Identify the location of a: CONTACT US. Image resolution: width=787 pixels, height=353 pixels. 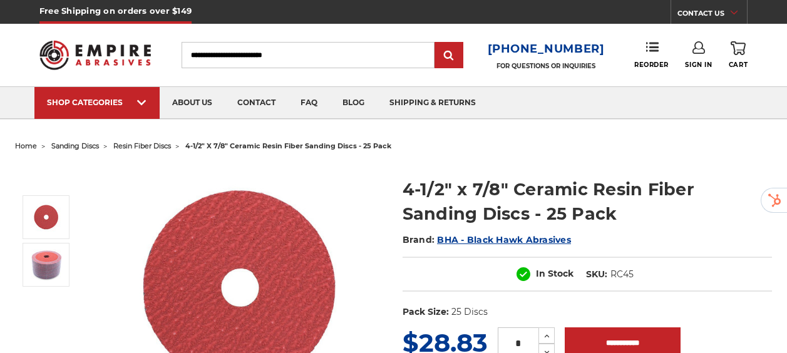
(712, 15).